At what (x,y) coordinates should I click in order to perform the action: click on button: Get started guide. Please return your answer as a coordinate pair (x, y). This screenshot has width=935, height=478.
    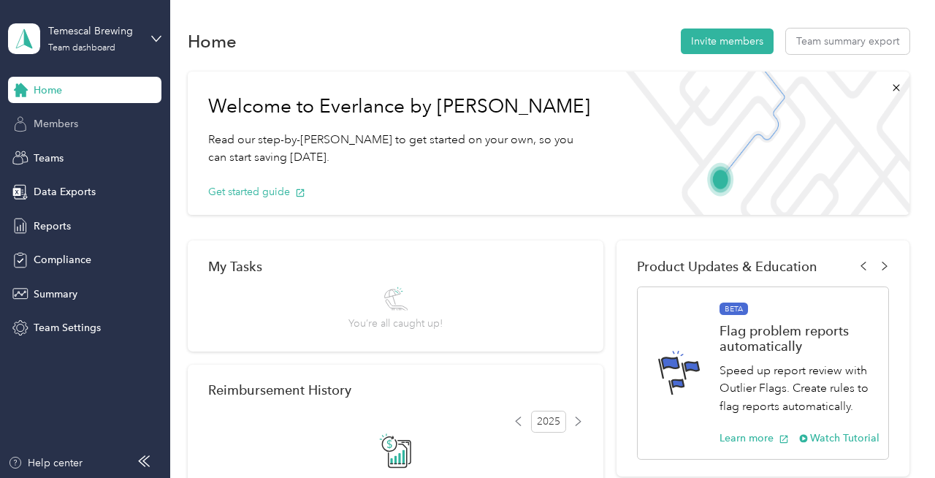
    Looking at the image, I should click on (256, 191).